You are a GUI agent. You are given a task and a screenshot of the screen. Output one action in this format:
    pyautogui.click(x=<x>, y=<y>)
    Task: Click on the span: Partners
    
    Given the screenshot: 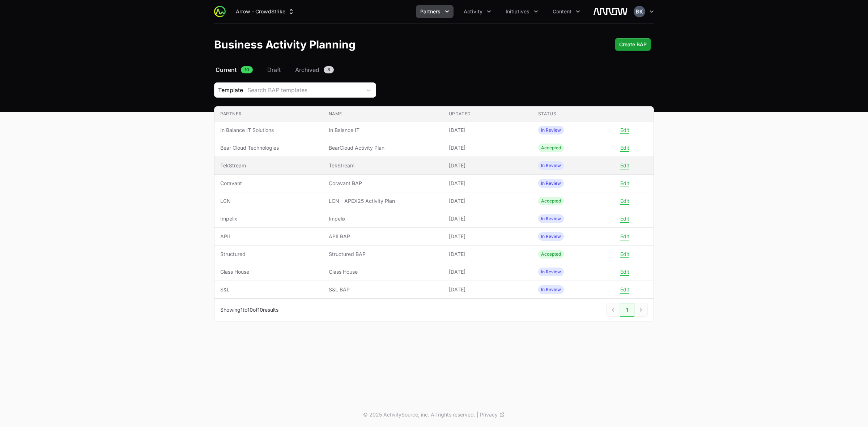 What is the action you would take?
    pyautogui.click(x=431, y=12)
    